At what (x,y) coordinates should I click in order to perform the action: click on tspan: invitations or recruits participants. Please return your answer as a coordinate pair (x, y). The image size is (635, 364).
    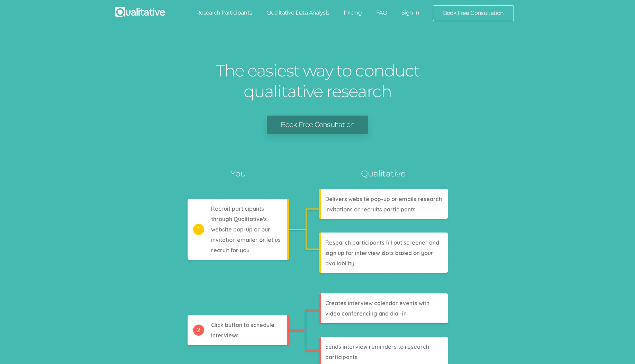
    Looking at the image, I should click on (370, 210).